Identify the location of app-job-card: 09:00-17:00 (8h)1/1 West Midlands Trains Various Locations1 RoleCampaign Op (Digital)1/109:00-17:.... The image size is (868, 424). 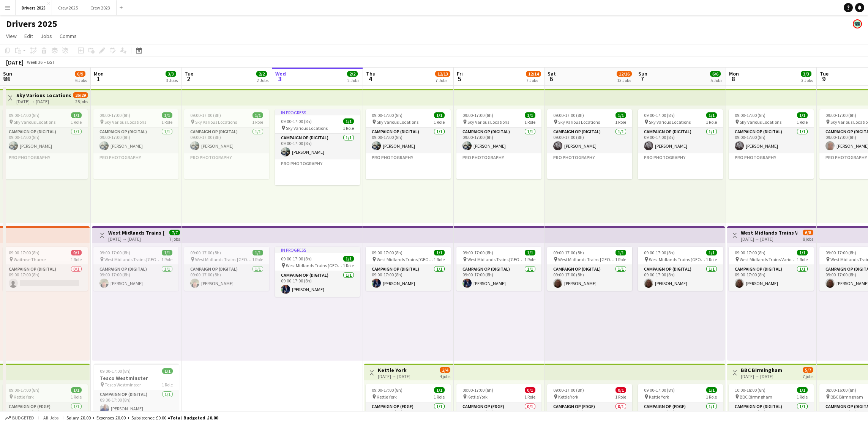
(771, 269).